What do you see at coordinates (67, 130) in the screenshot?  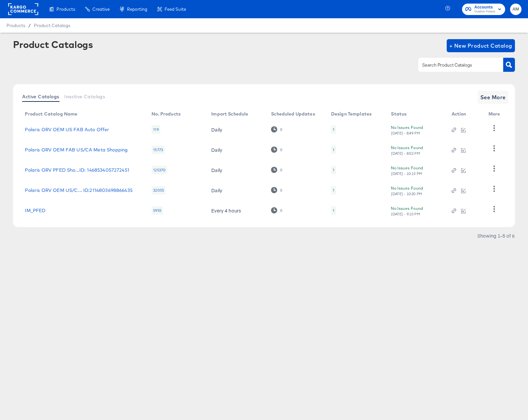 I see `a: Polaris ORV OEM US FAB Auto Offer` at bounding box center [67, 130].